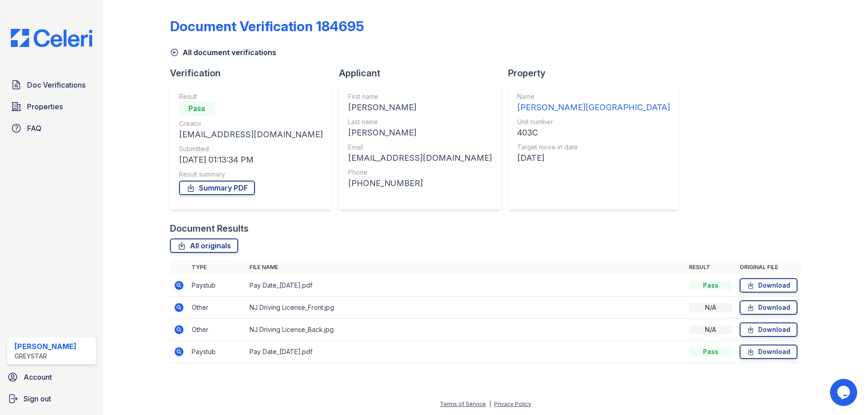 This screenshot has height=415, width=868. I want to click on img: CE_Logo_Blue-a8612792a0a2168367f1c8372b55b34899dd931a85d93a1a3d3e32e68fde9ad4.png, so click(51, 38).